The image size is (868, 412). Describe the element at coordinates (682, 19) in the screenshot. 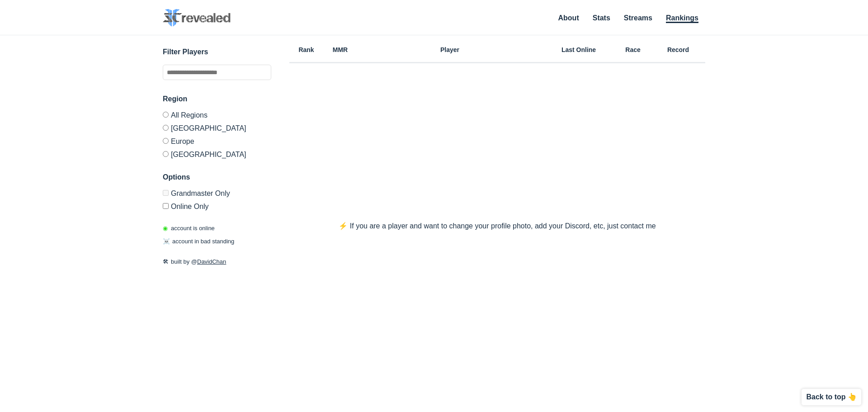

I see `a: Rankings` at that location.